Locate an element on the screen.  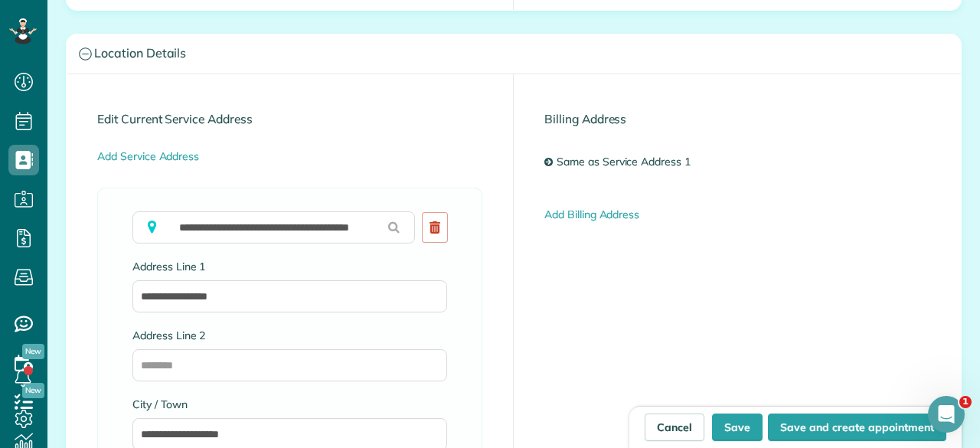
a: Cancel is located at coordinates (675, 427).